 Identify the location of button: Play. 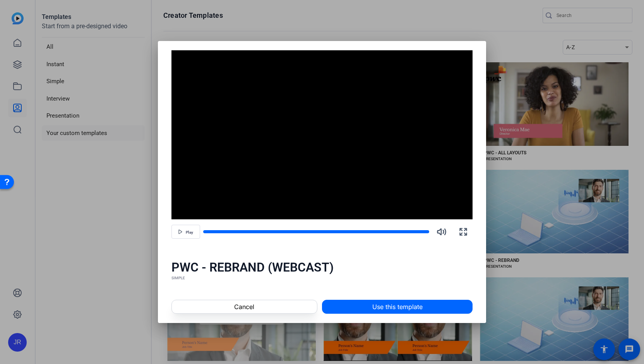
(186, 232).